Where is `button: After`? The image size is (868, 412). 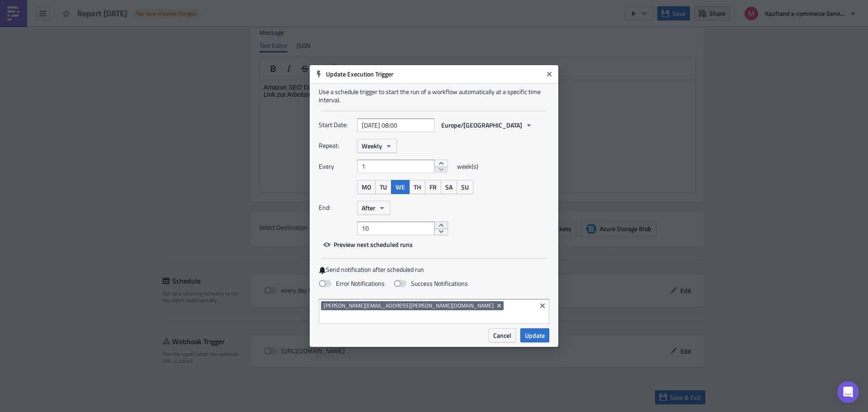 button: After is located at coordinates (373, 208).